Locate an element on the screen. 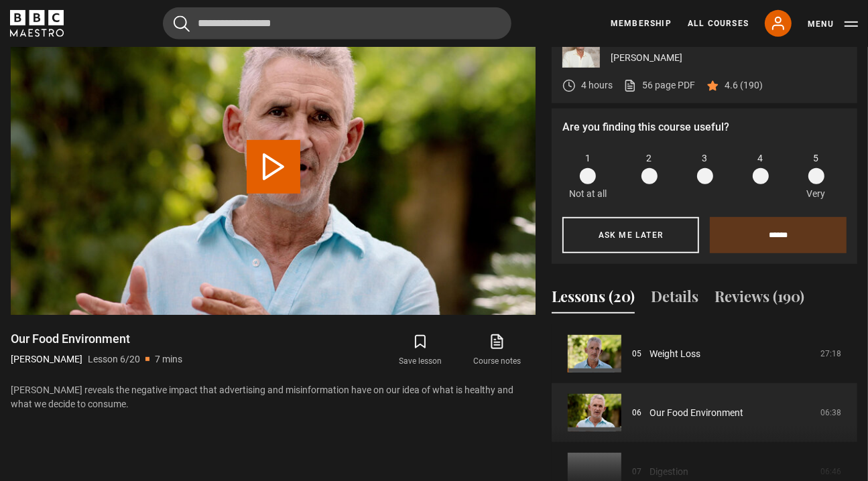  button: Reviews (190) is located at coordinates (759, 299).